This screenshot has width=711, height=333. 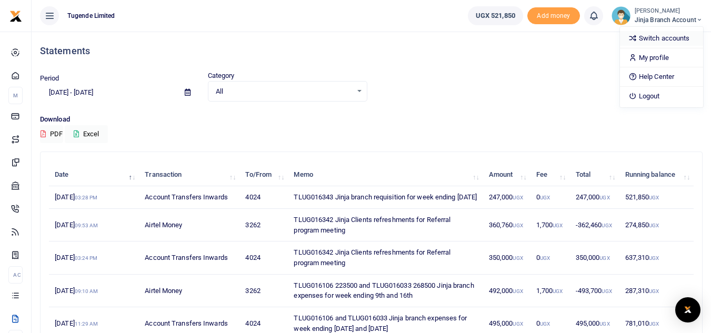 What do you see at coordinates (661, 77) in the screenshot?
I see `a: Help Center` at bounding box center [661, 77].